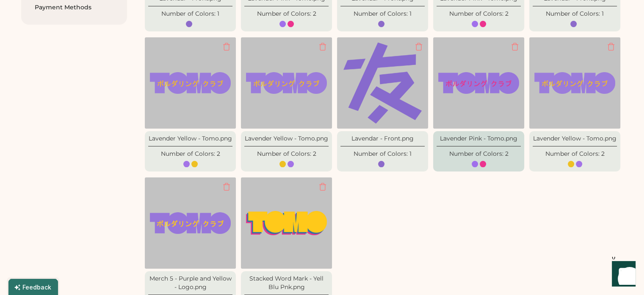 The image size is (644, 295). Describe the element at coordinates (382, 139) in the screenshot. I see `div: Lavendar - Front.png` at that location.